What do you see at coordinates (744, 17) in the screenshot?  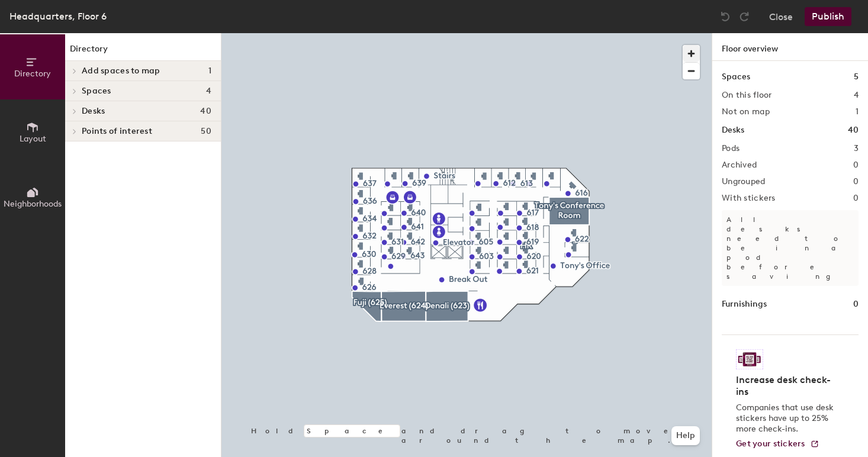 I see `img: Redo` at bounding box center [744, 17].